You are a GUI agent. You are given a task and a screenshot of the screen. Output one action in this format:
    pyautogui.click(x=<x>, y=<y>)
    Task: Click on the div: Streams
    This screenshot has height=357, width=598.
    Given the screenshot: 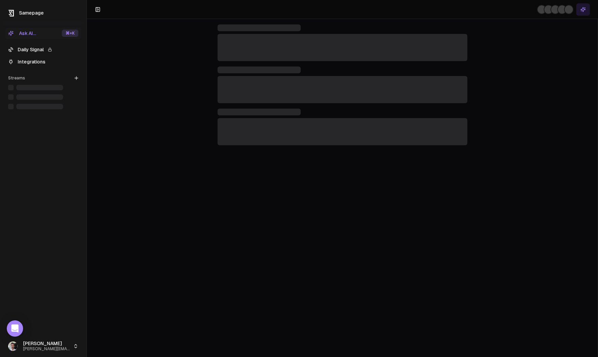 What is the action you would take?
    pyautogui.click(x=43, y=78)
    